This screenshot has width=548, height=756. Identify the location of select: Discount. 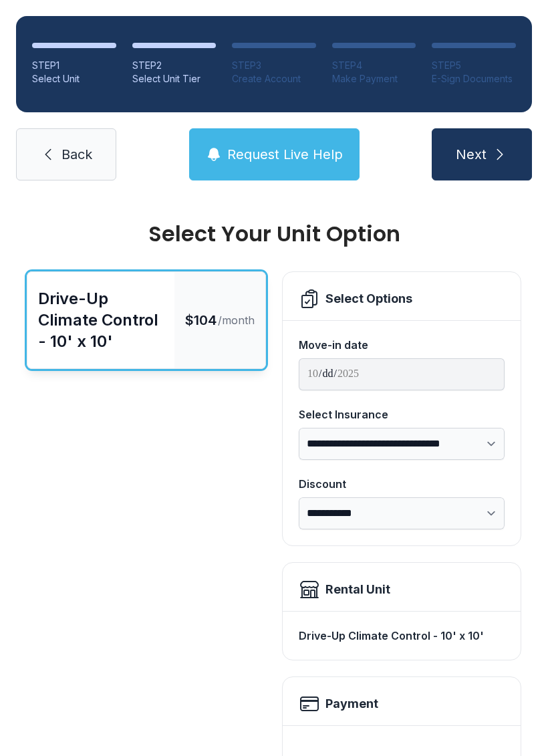
(402, 513).